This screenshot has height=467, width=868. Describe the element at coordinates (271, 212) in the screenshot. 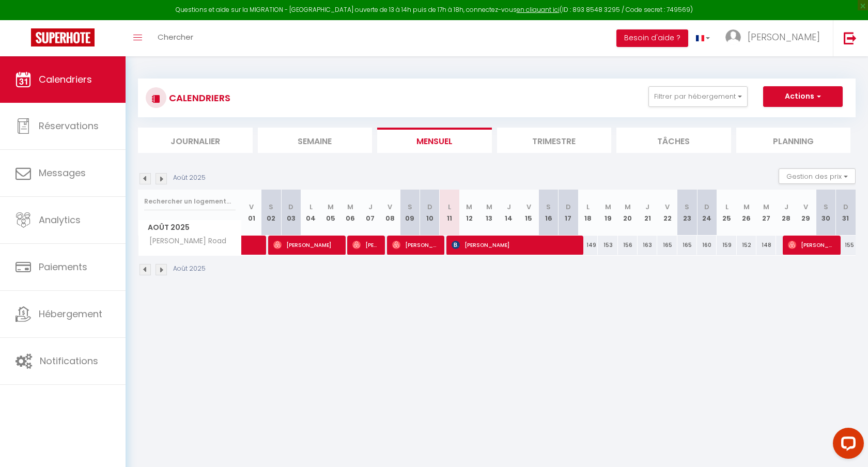

I see `th: 02` at that location.